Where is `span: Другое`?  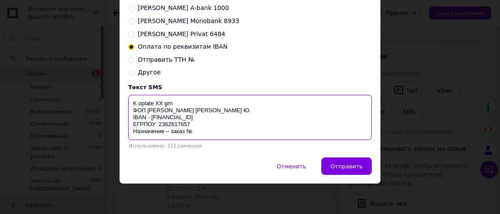
span: Другое is located at coordinates (149, 72).